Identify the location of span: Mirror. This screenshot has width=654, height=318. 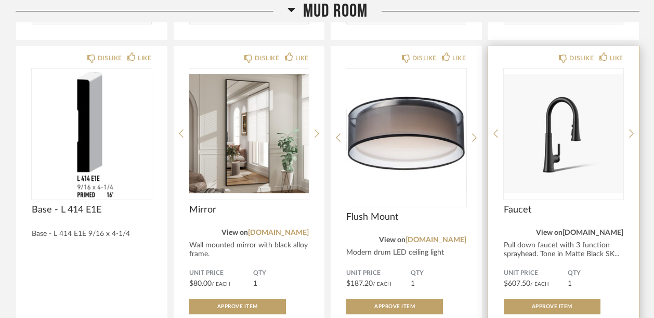
(249, 210).